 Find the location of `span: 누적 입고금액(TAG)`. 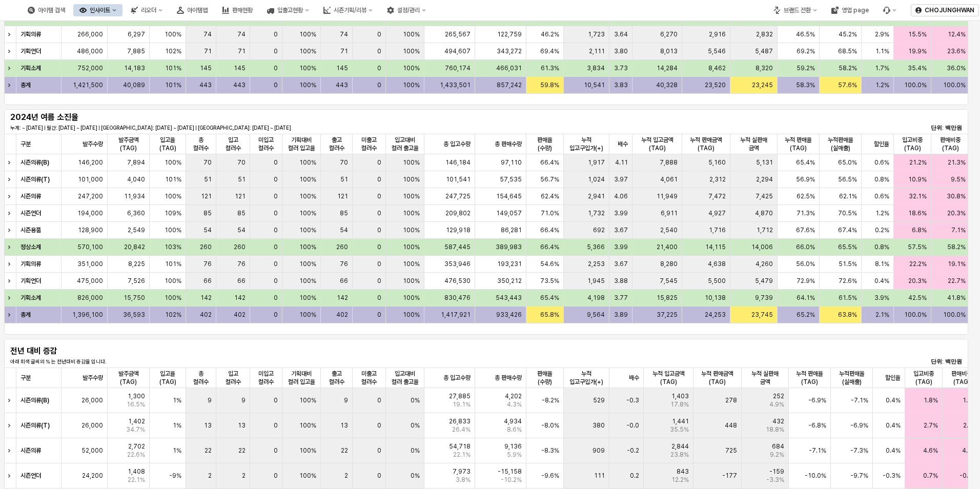

span: 누적 입고금액(TAG) is located at coordinates (657, 144).